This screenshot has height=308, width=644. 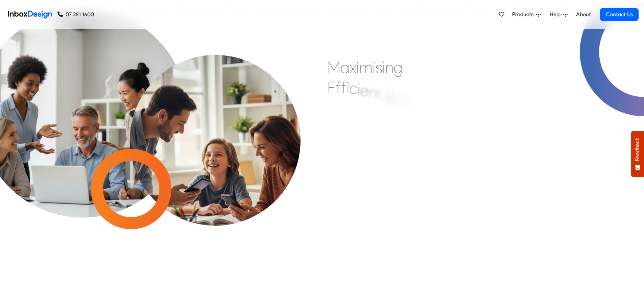 What do you see at coordinates (215, 151) in the screenshot?
I see `img: parents_with_child.png` at bounding box center [215, 151].